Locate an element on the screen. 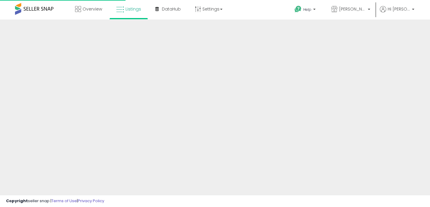  span: DataHub is located at coordinates (171, 9).